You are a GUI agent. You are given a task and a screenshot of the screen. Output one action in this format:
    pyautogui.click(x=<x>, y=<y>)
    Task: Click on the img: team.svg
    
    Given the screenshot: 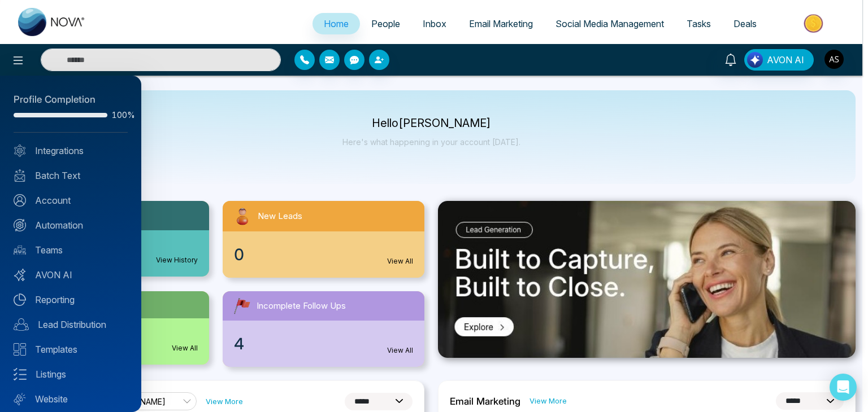 What is the action you would take?
    pyautogui.click(x=20, y=250)
    